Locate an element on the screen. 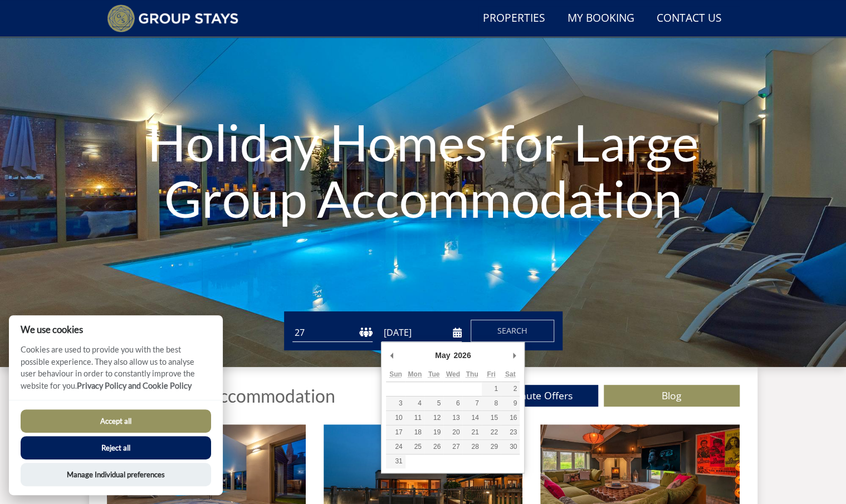  button: Reject all is located at coordinates (116, 448).